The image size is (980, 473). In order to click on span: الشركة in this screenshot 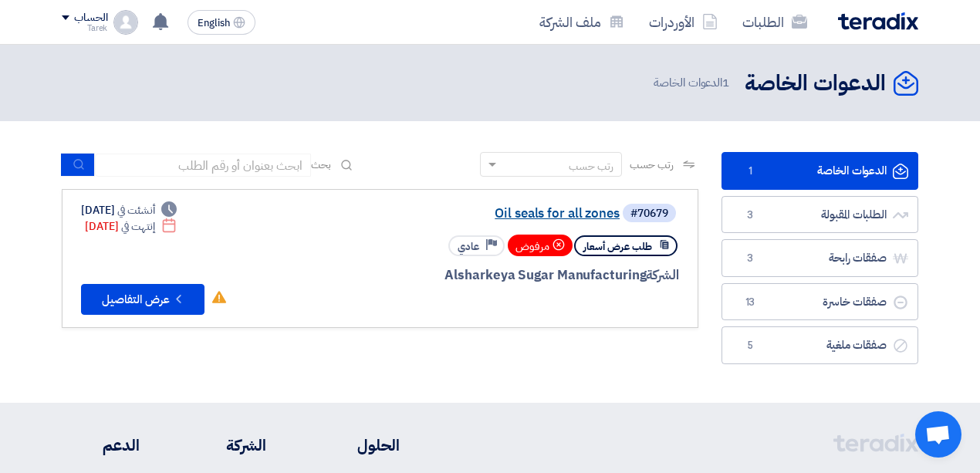, I will do `click(662, 275)`.